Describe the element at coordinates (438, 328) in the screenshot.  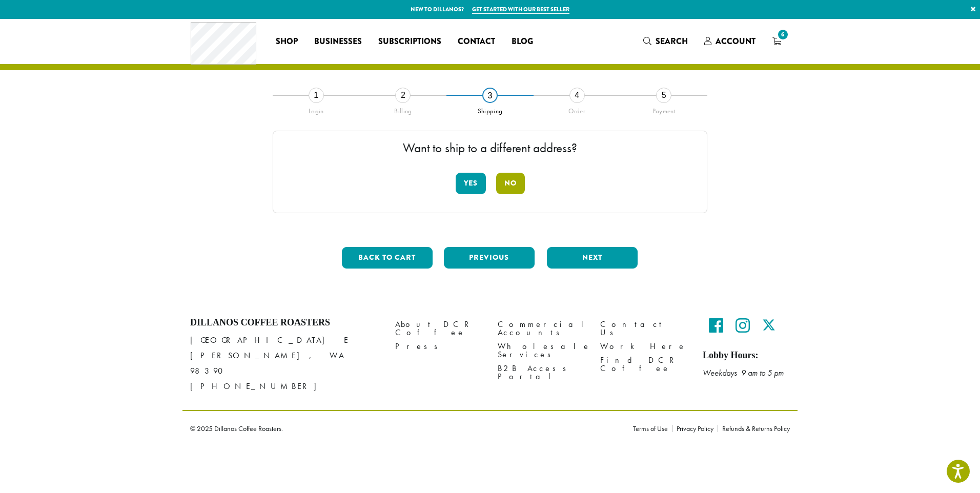
I see `a: About DCR Coffee` at that location.